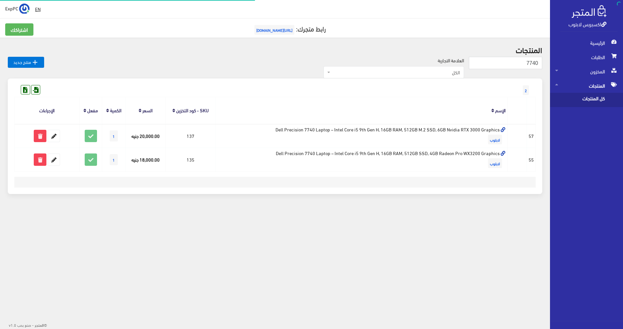 The height and width of the screenshot is (329, 623). What do you see at coordinates (531, 136) in the screenshot?
I see `td: 57` at bounding box center [531, 136].